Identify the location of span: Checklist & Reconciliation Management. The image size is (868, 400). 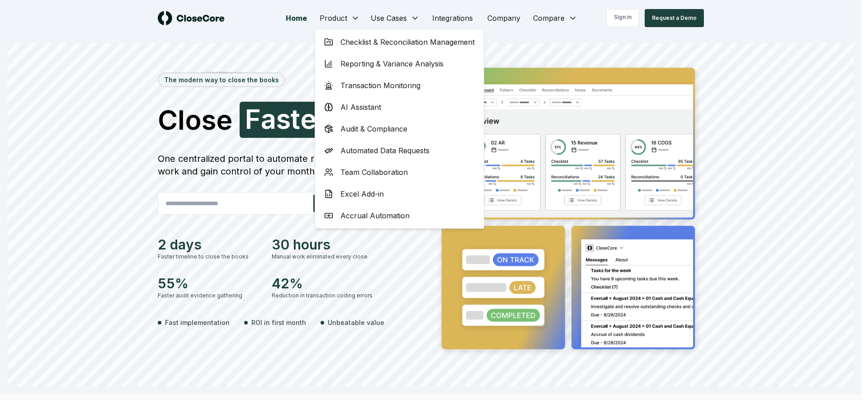
(407, 42).